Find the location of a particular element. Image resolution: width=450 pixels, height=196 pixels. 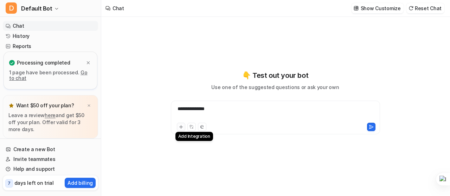

a: Create a new Bot is located at coordinates (50, 150).